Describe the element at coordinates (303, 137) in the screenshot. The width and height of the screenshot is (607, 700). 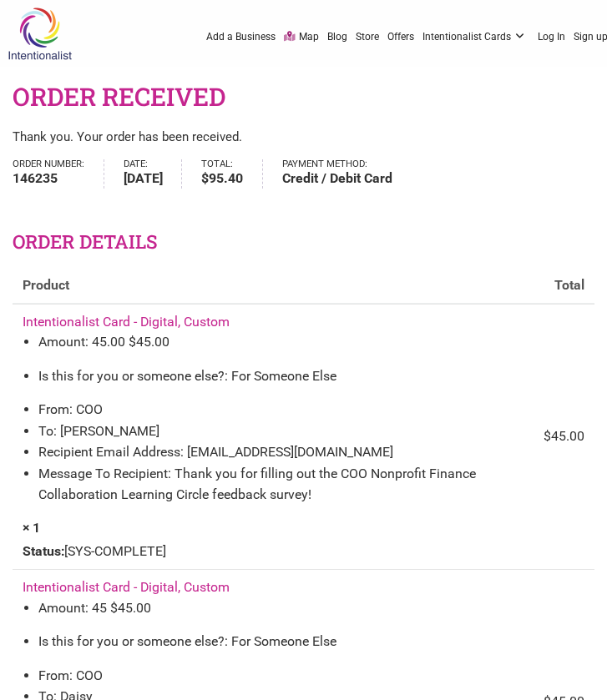
I see `p: Thank you. Your order has been received.` at that location.